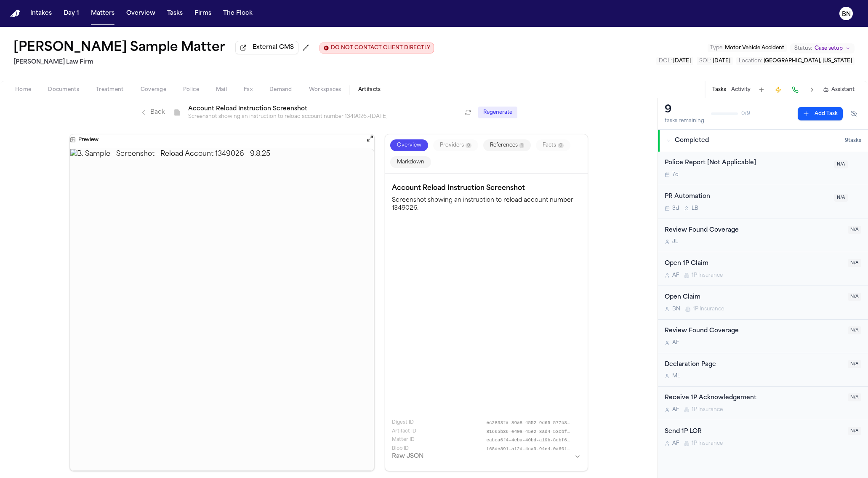  What do you see at coordinates (153, 90) in the screenshot?
I see `span: Coverage` at bounding box center [153, 90].